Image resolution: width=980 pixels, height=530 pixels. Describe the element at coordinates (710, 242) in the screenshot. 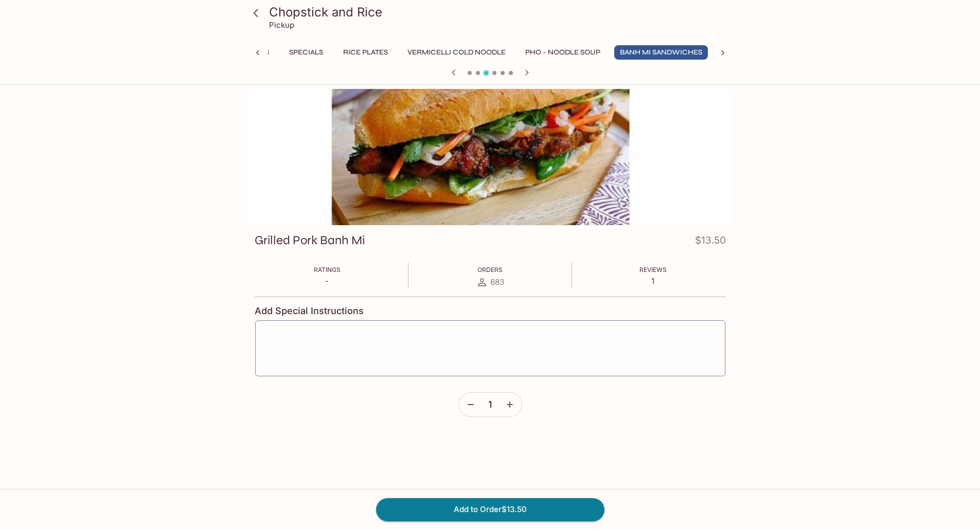

I see `h4: $13.50` at that location.